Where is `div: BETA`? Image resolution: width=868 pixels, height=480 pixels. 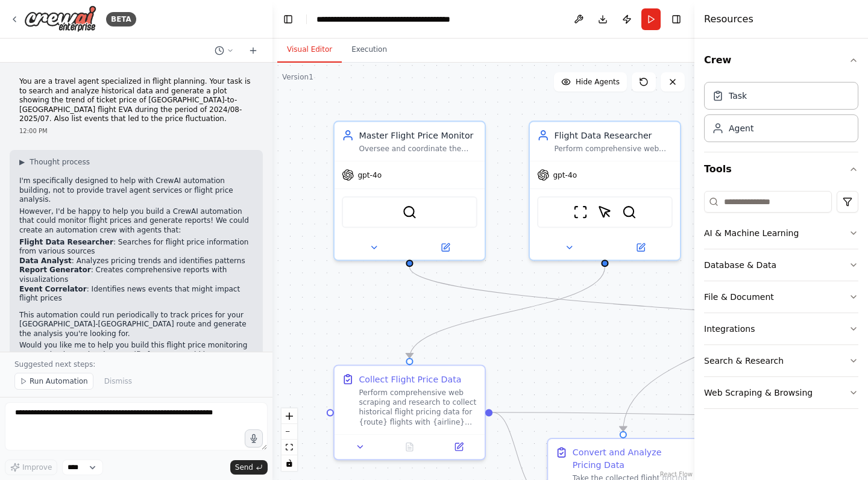
div: BETA is located at coordinates (121, 20).